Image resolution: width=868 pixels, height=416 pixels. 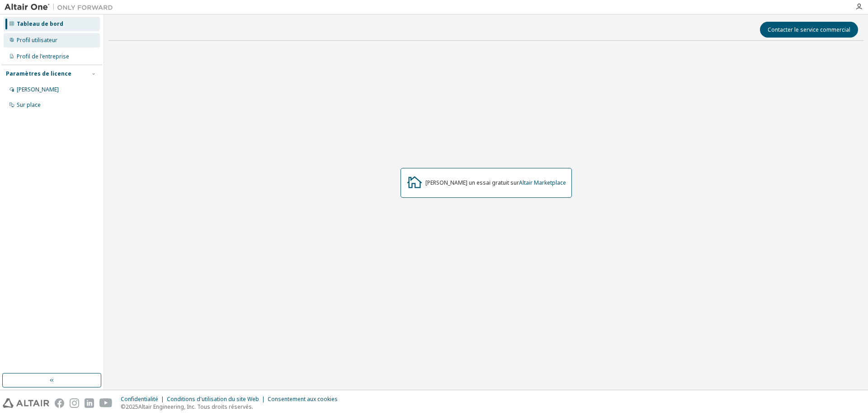 I want to click on img: linkedin.svg, so click(x=89, y=403).